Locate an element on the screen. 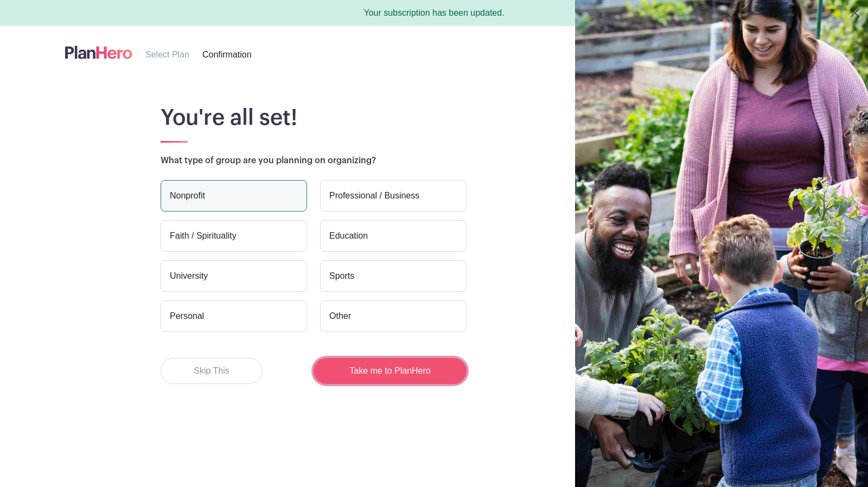 The image size is (868, 487). label: Sports is located at coordinates (393, 276).